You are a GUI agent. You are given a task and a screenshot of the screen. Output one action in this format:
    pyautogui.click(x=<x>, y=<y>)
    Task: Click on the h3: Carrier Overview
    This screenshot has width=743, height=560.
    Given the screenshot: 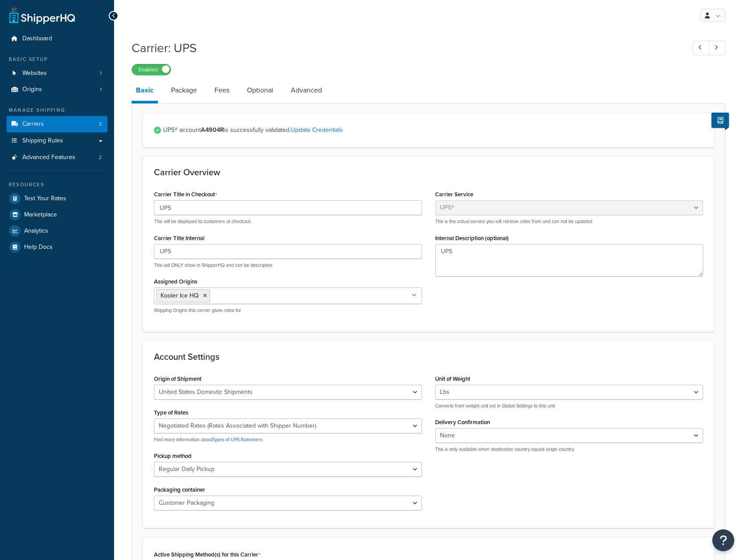 What is the action you would take?
    pyautogui.click(x=428, y=172)
    